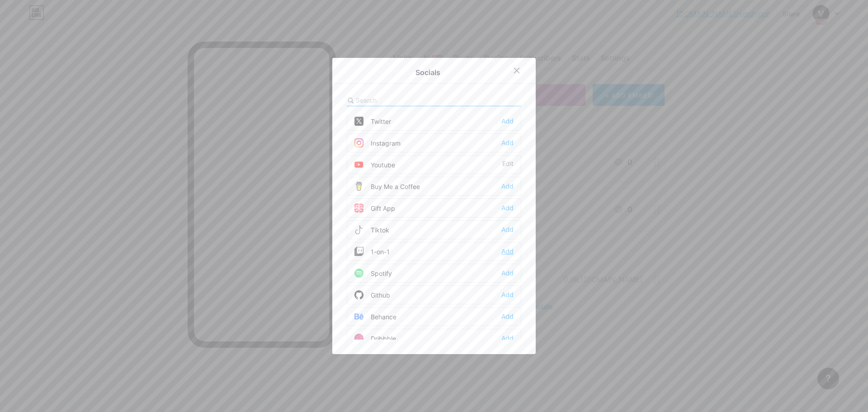  What do you see at coordinates (387, 186) in the screenshot?
I see `div: Buy Me a Coffee` at bounding box center [387, 186].